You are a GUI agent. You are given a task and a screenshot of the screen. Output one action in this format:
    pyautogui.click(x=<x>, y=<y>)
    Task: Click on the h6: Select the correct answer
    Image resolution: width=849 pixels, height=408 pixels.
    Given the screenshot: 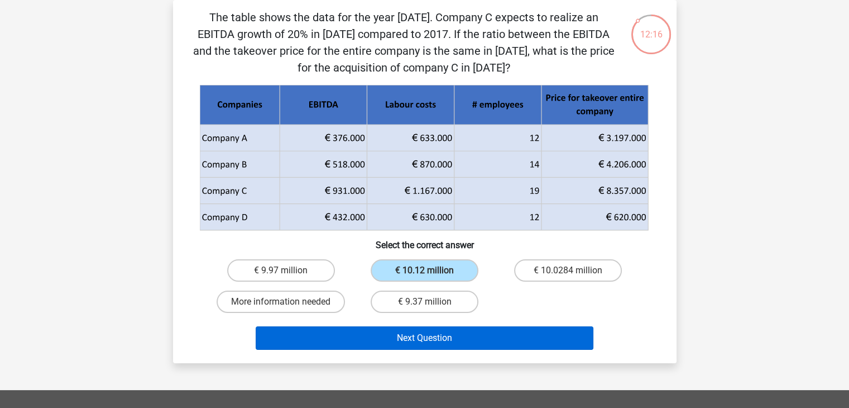 What is the action you would take?
    pyautogui.click(x=425, y=240)
    